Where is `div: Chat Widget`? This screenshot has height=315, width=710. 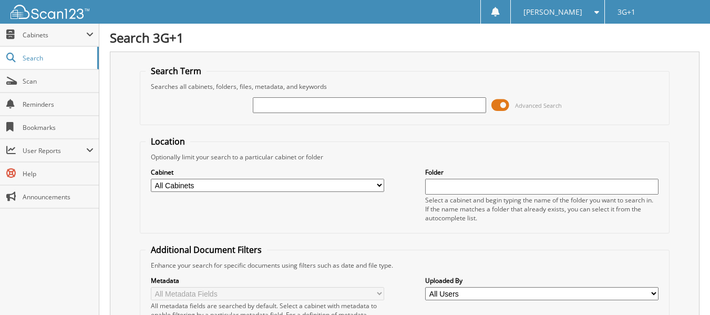
div: Chat Widget is located at coordinates (684, 290).